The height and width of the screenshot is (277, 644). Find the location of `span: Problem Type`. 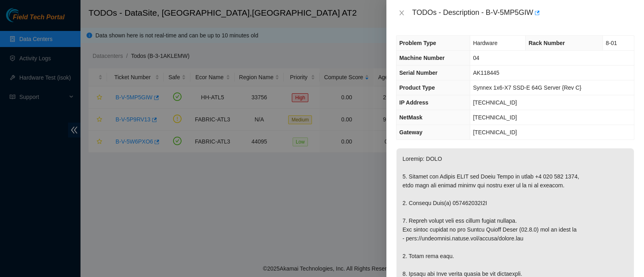

span: Problem Type is located at coordinates (418, 43).